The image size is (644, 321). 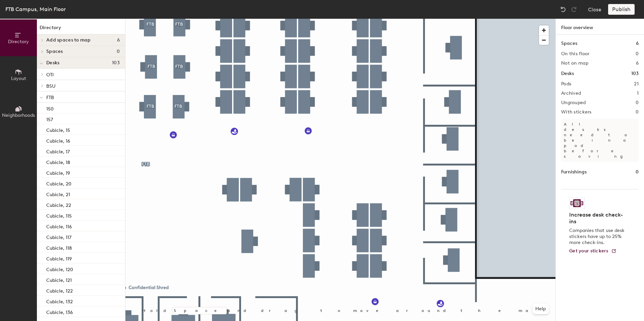 What do you see at coordinates (59, 226) in the screenshot?
I see `p: Cubicle, 116` at bounding box center [59, 226].